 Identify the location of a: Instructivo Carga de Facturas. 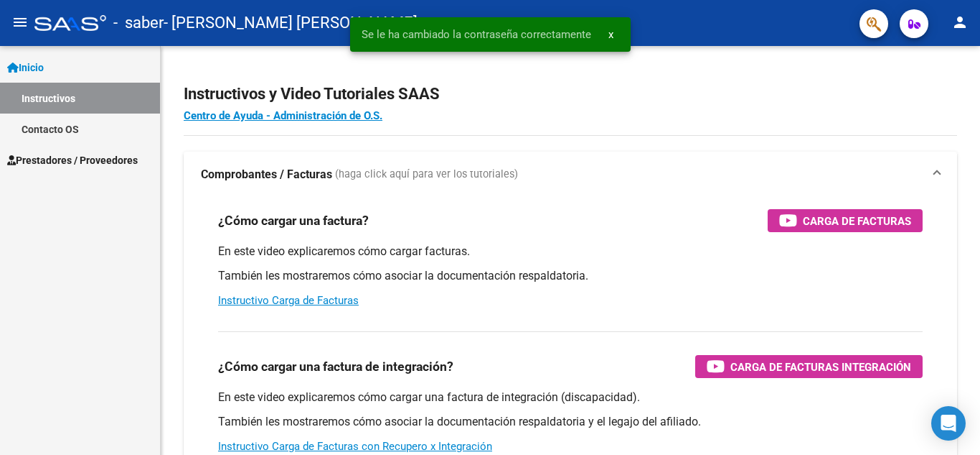
(288, 300).